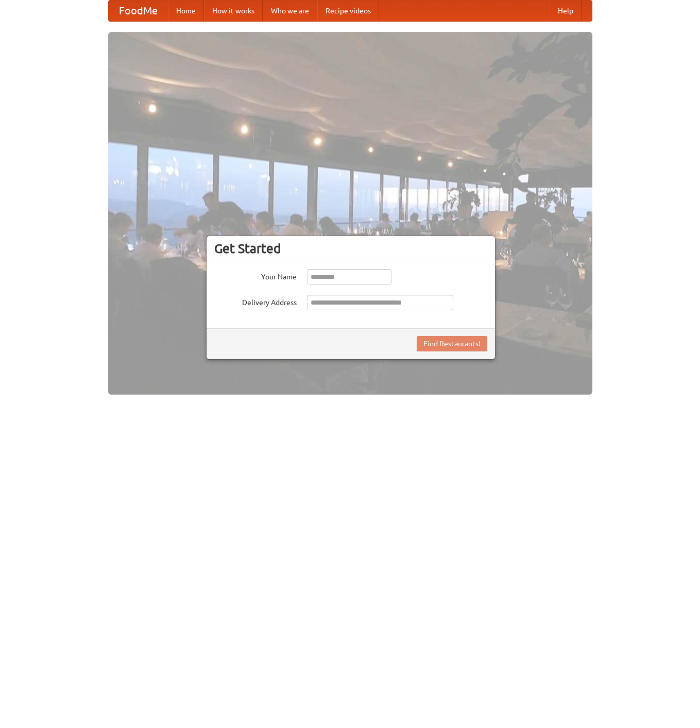 This screenshot has height=728, width=700. What do you see at coordinates (351, 248) in the screenshot?
I see `h3: Get Started` at bounding box center [351, 248].